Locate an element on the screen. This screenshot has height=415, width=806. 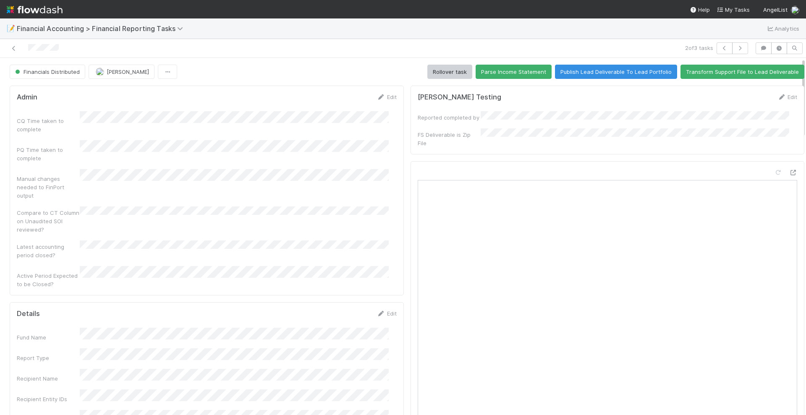
div: Help is located at coordinates (700, 10).